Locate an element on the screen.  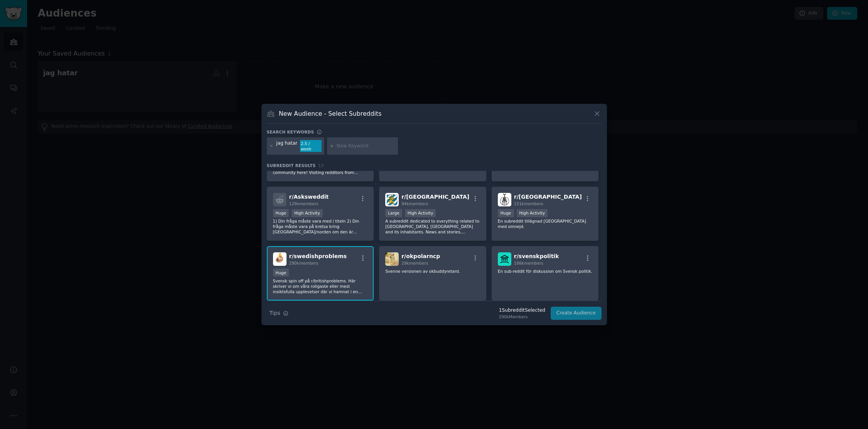
div: Large is located at coordinates (394, 213).